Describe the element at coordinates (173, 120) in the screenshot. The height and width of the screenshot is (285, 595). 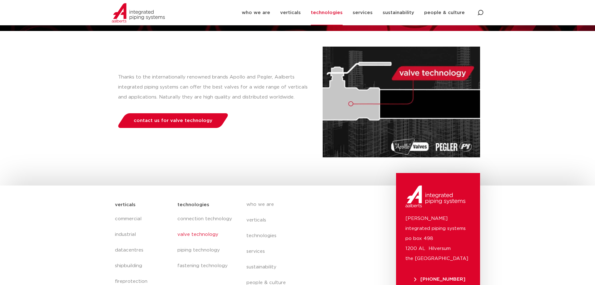
I see `span: contact us for valve technology` at that location.